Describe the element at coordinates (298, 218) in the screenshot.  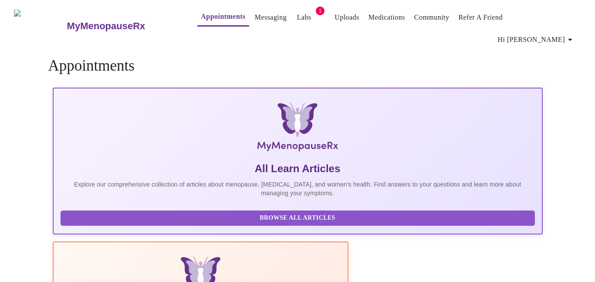
I see `button: Browse All Articles` at that location.